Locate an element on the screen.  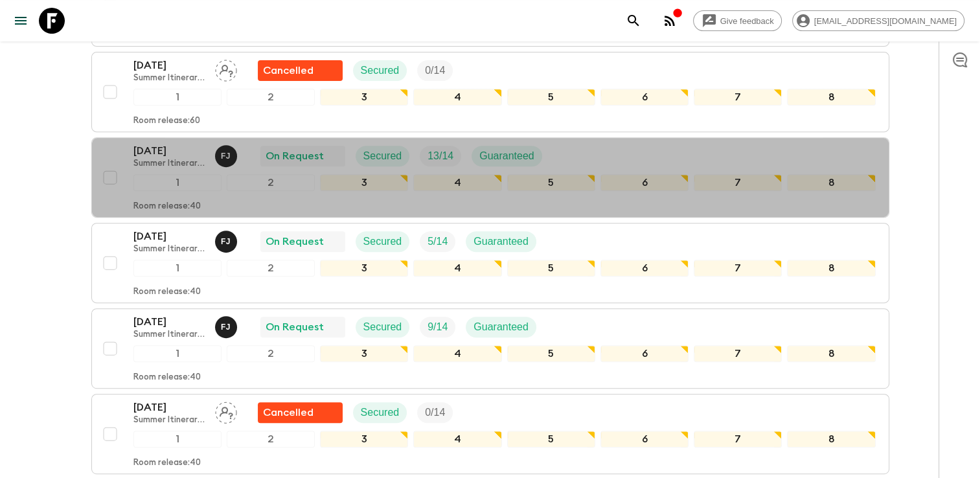
p: Room release: 60 is located at coordinates (166, 121).